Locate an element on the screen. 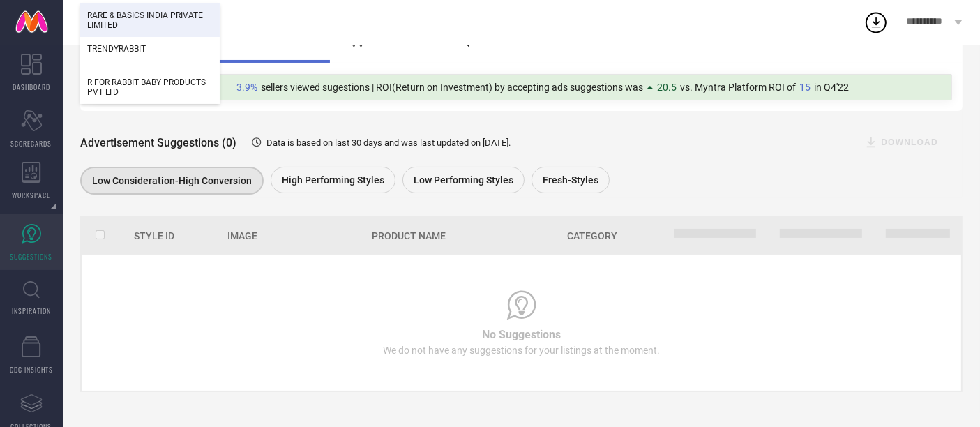 Image resolution: width=980 pixels, height=427 pixels. span: CDC INSIGHTS is located at coordinates (31, 369).